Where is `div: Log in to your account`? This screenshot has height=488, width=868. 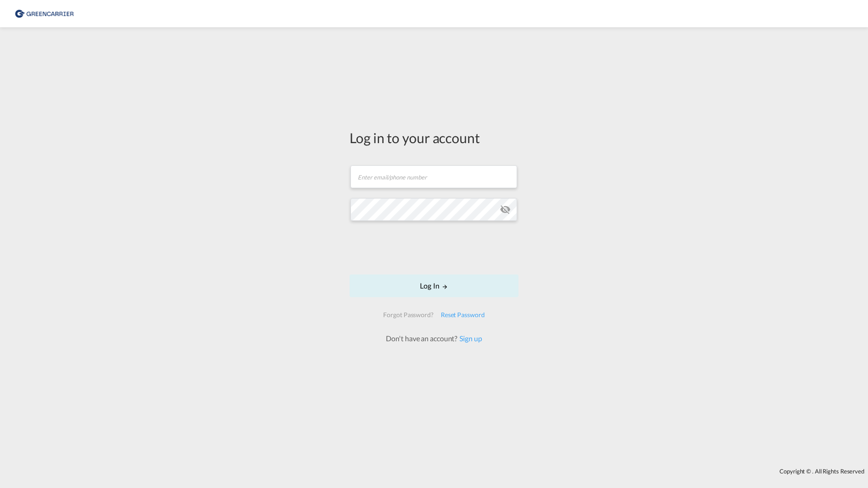
div: Log in to your account is located at coordinates (434, 137).